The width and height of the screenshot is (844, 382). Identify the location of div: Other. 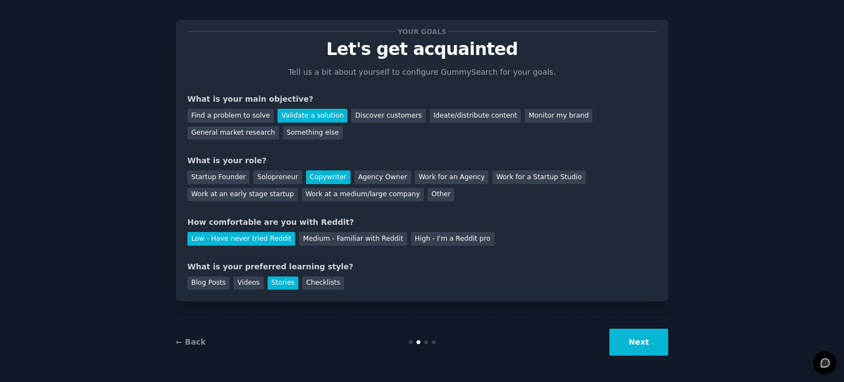
(440, 194).